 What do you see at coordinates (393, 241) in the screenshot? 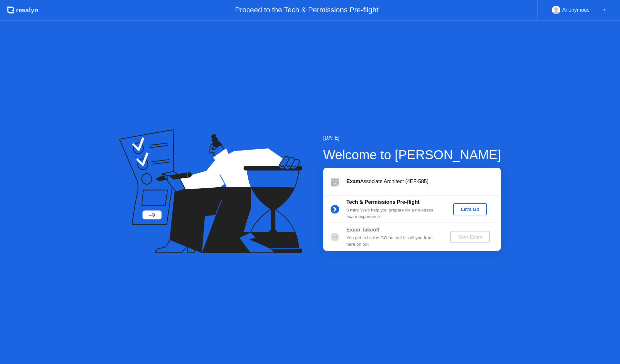
I see `div: You get to hit the GO button! It’s all you from here on out` at bounding box center [393, 241].